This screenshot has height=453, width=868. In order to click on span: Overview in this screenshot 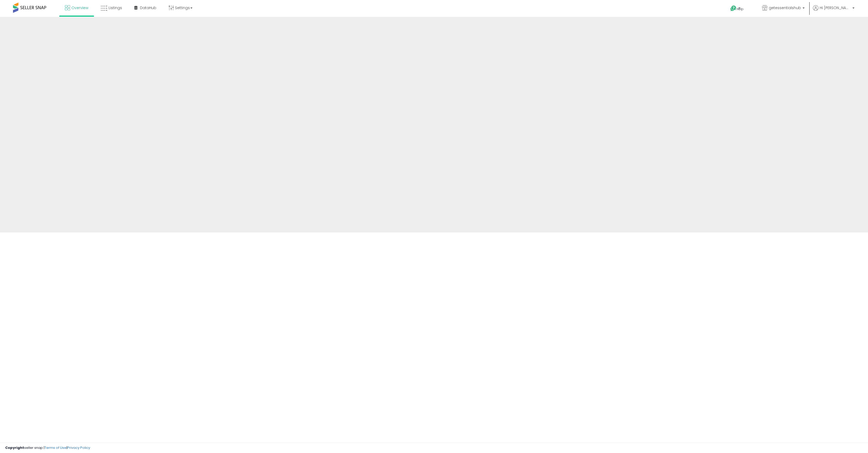, I will do `click(80, 8)`.